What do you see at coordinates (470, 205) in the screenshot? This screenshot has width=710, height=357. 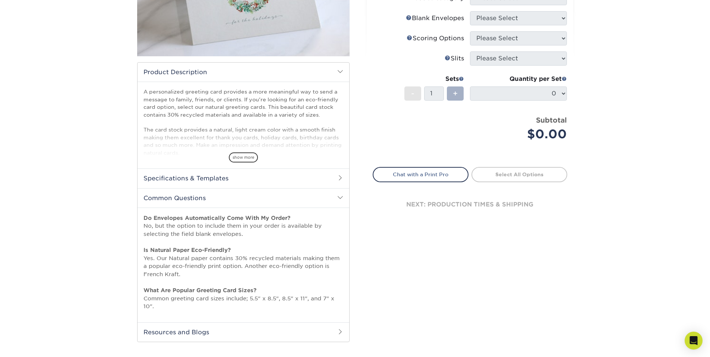 I see `div: next: production times & shipping` at bounding box center [470, 205].